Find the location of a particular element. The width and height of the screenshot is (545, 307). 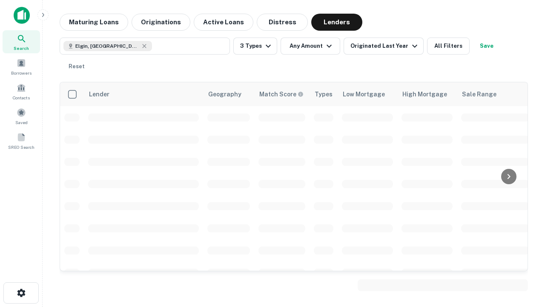

span: Saved is located at coordinates (21, 122).